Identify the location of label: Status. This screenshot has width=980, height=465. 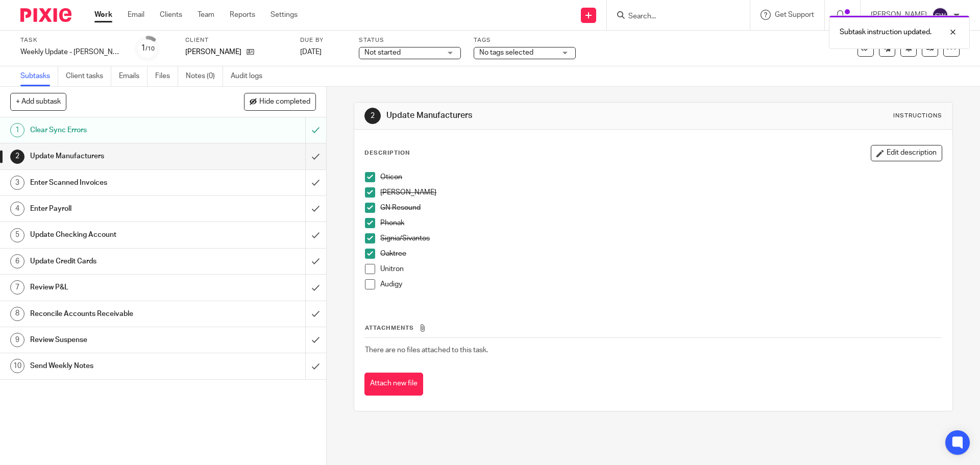
(410, 40).